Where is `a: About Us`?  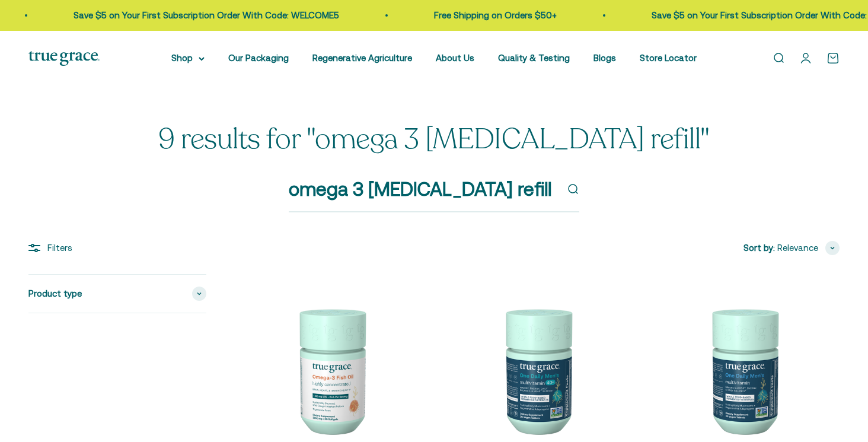
a: About Us is located at coordinates (455, 57).